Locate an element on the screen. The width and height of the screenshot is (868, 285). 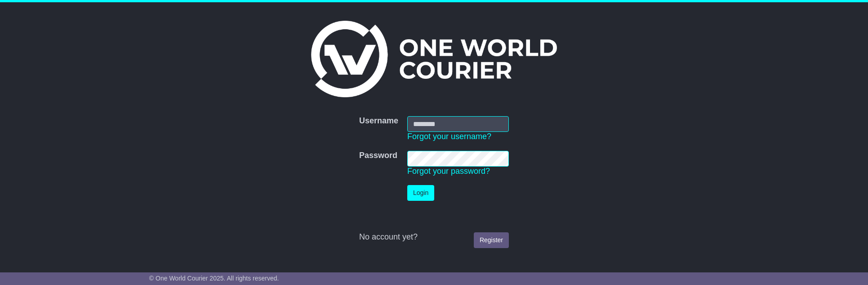
a: Register is located at coordinates (491, 239).